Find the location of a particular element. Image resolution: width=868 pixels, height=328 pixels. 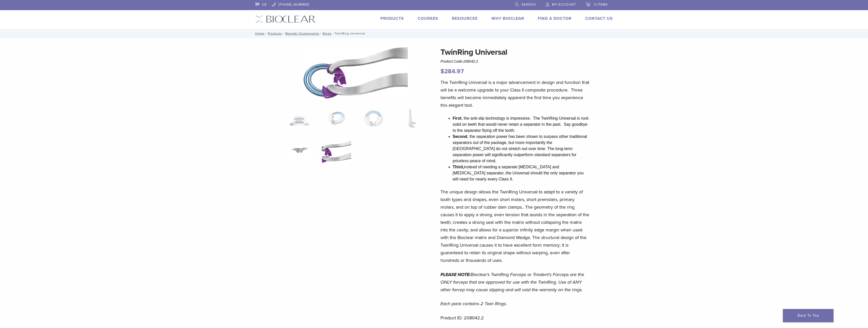

img: TwinRing Universal - Image 4 is located at coordinates (410, 118).